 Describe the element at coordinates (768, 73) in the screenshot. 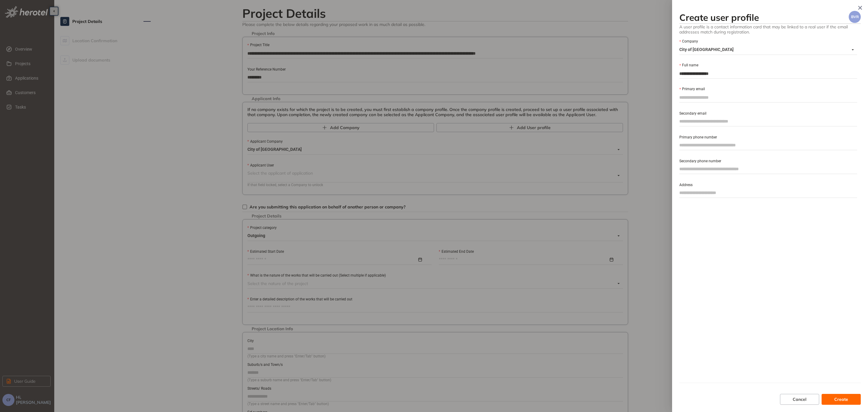

I see `input: Full name` at that location.